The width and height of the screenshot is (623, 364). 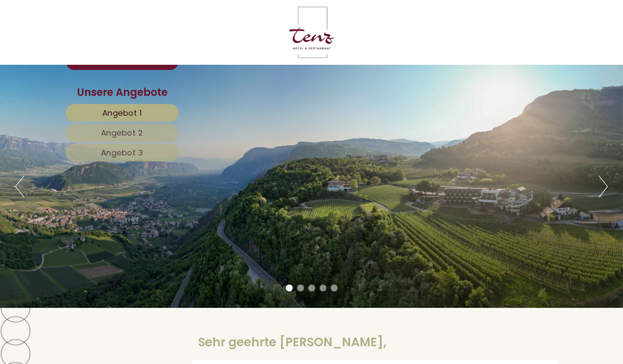 What do you see at coordinates (603, 186) in the screenshot?
I see `button: Next` at bounding box center [603, 186].